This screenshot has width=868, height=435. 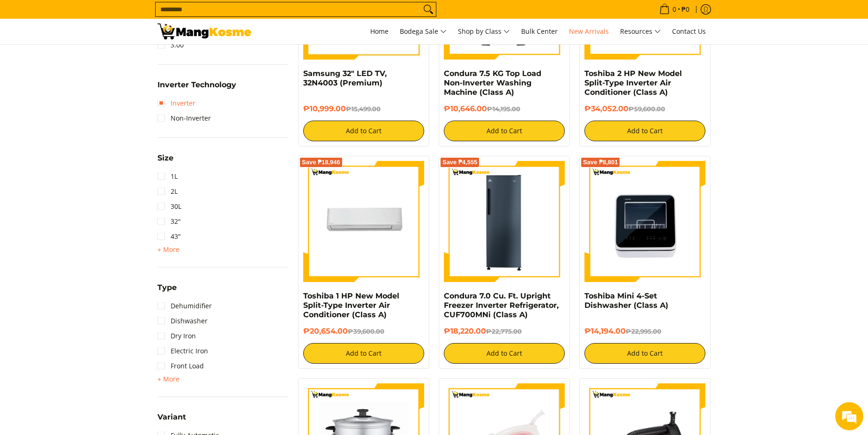 I want to click on span: Resources, so click(x=640, y=31).